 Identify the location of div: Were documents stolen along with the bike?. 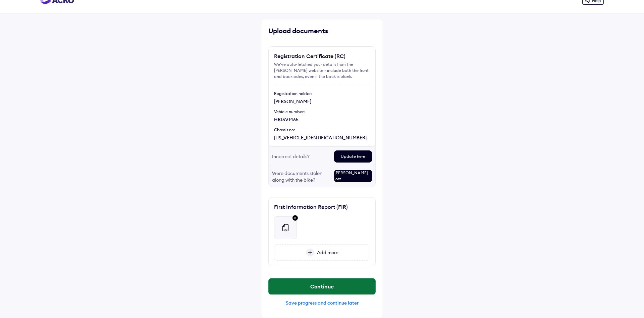
(300, 177).